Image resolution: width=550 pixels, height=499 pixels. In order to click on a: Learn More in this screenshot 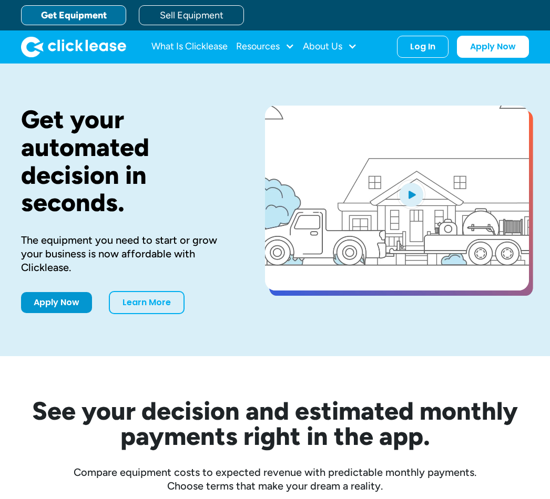, I will do `click(147, 303)`.